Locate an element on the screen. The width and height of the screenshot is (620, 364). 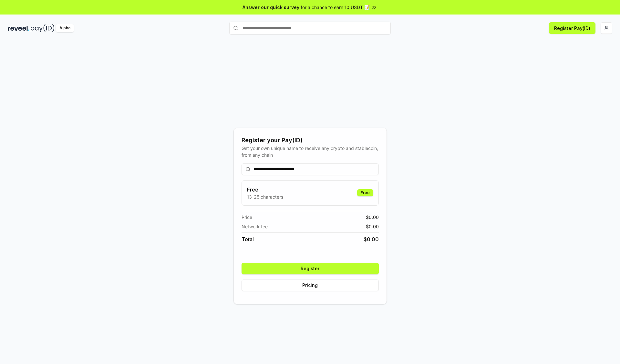
span: Network fee is located at coordinates (255, 227).